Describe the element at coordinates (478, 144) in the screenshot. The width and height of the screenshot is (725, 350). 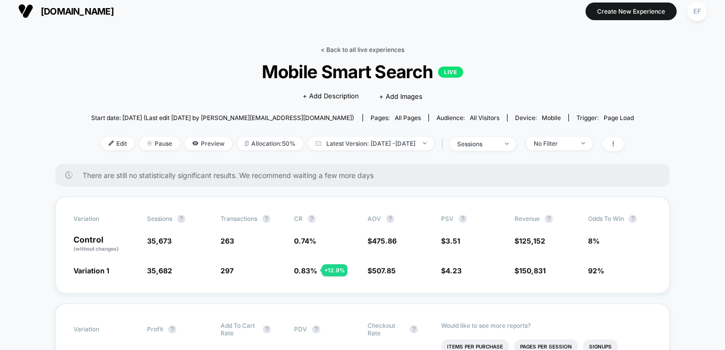
I see `div: sessions` at that location.